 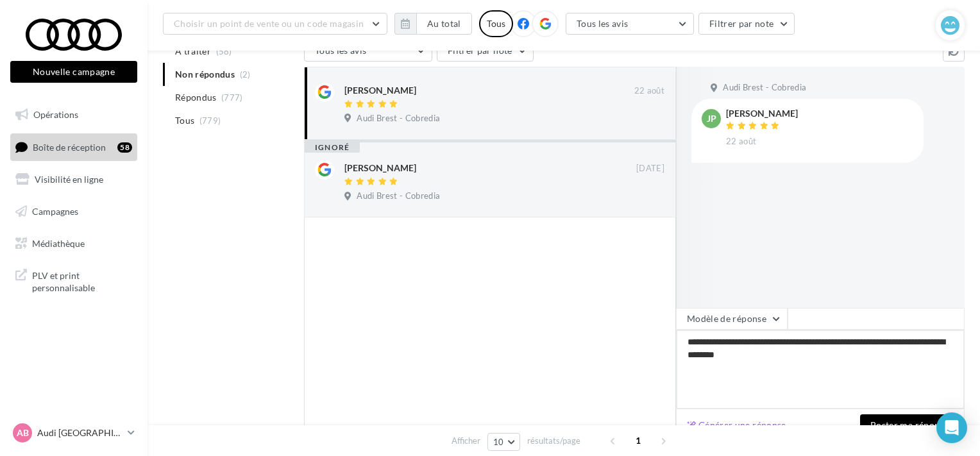 I want to click on button: Nouvelle campagne, so click(x=74, y=72).